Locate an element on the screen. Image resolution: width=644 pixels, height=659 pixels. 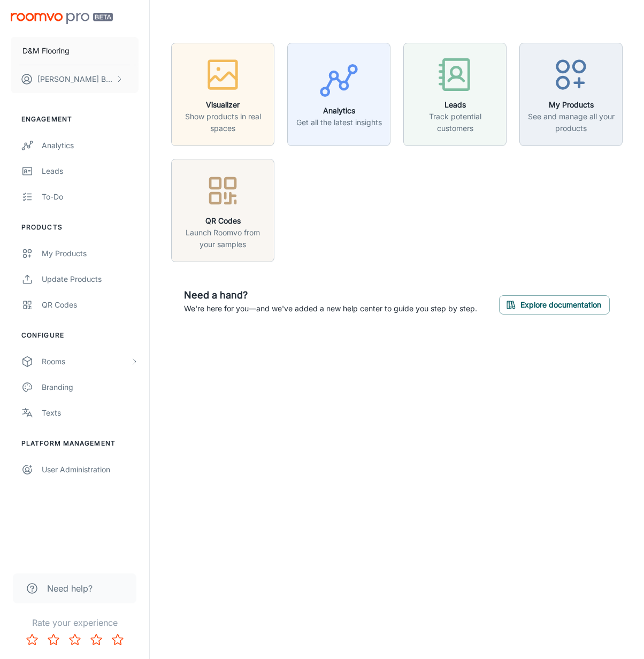
button: Explore documentation is located at coordinates (554, 305).